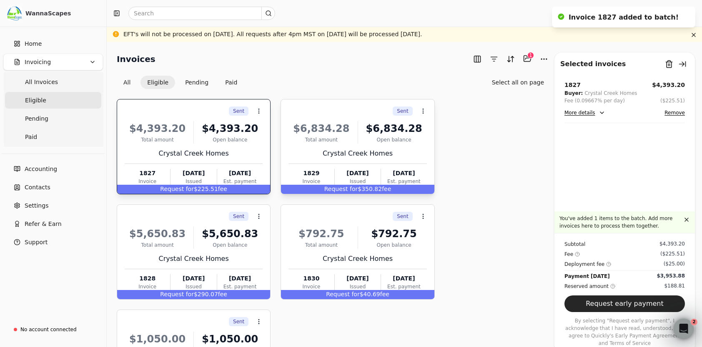 The image size is (702, 347). What do you see at coordinates (193, 295) in the screenshot?
I see `div: $290.07` at bounding box center [193, 295].